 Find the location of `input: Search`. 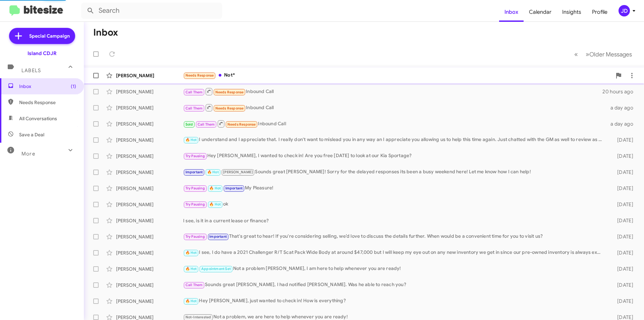

input: Search is located at coordinates (152, 11).